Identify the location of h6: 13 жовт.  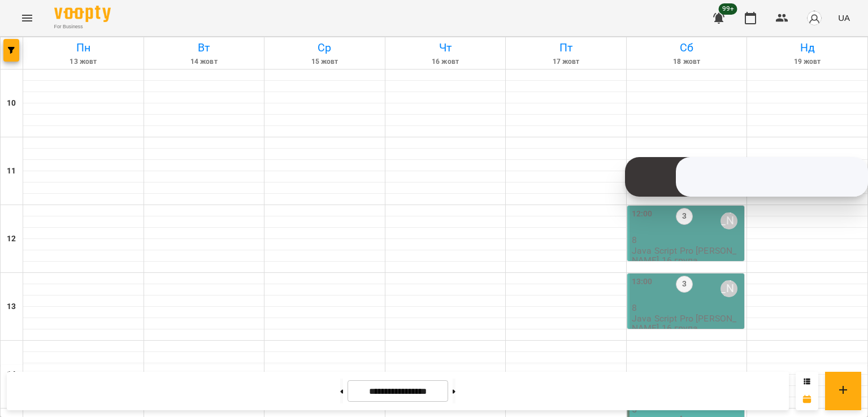
(83, 62).